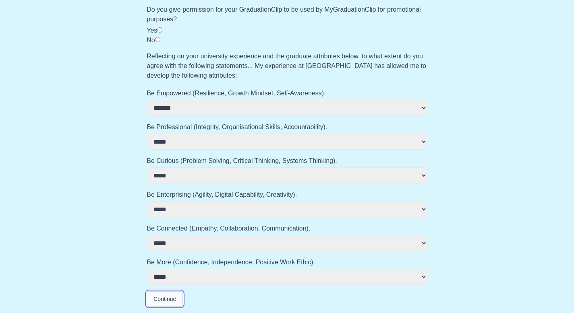 The height and width of the screenshot is (313, 574). I want to click on label: Be Enterprising (Agility, Digital Capability, Creativity)., so click(287, 195).